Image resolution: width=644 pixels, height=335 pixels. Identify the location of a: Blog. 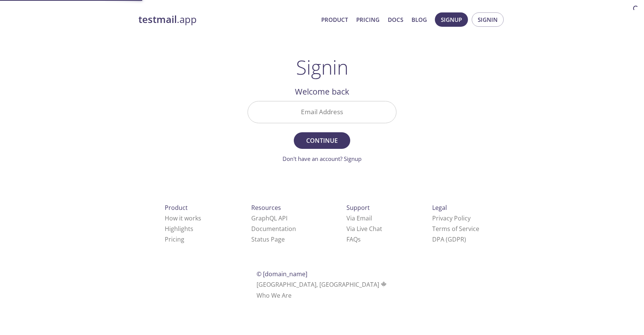
(419, 20).